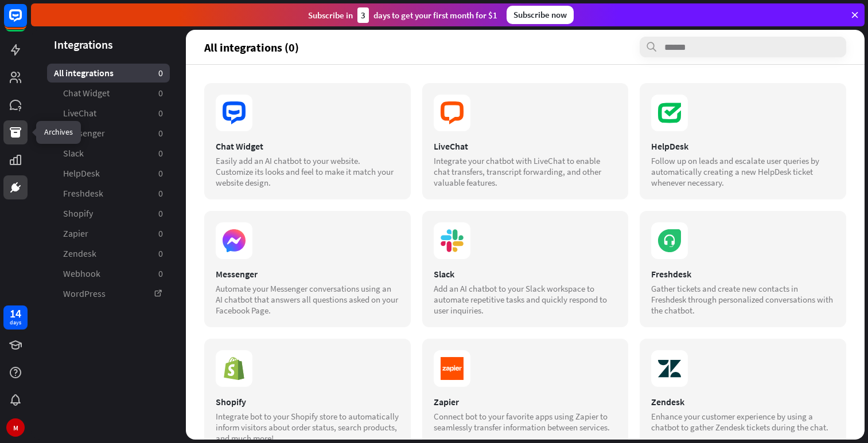  I want to click on div: Zapier, so click(526, 402).